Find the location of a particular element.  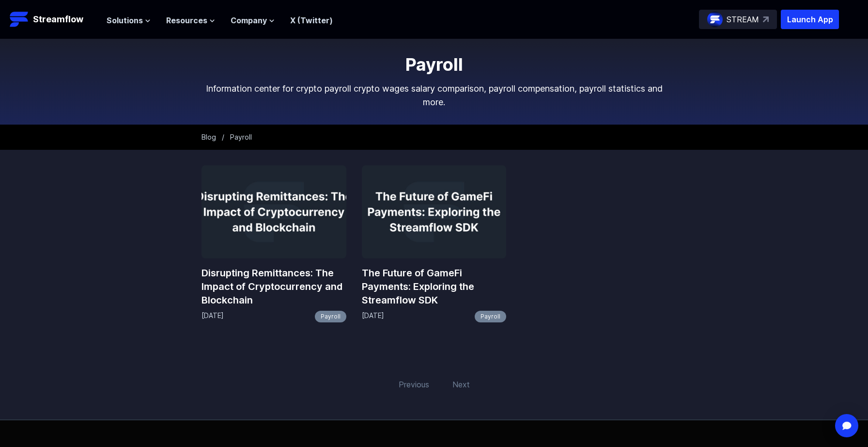

a: STREAM is located at coordinates (738, 19).